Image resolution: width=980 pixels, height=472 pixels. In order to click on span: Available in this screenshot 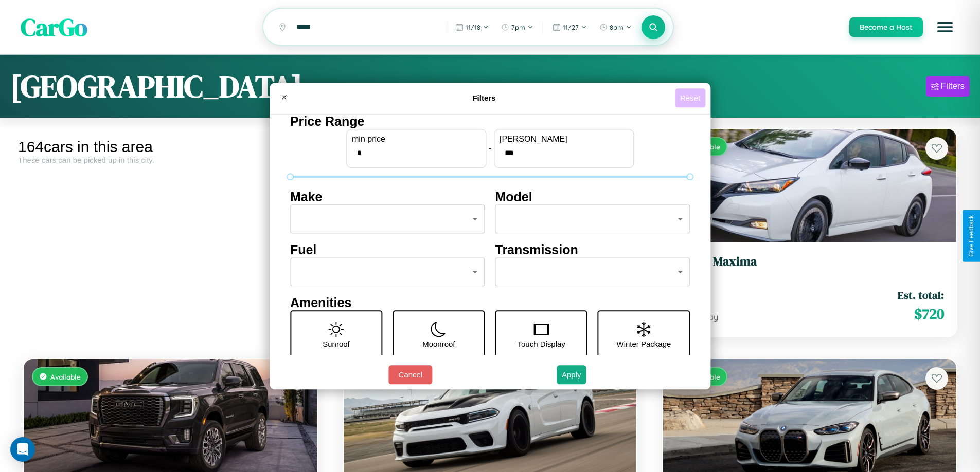, I will do `click(65, 377)`.